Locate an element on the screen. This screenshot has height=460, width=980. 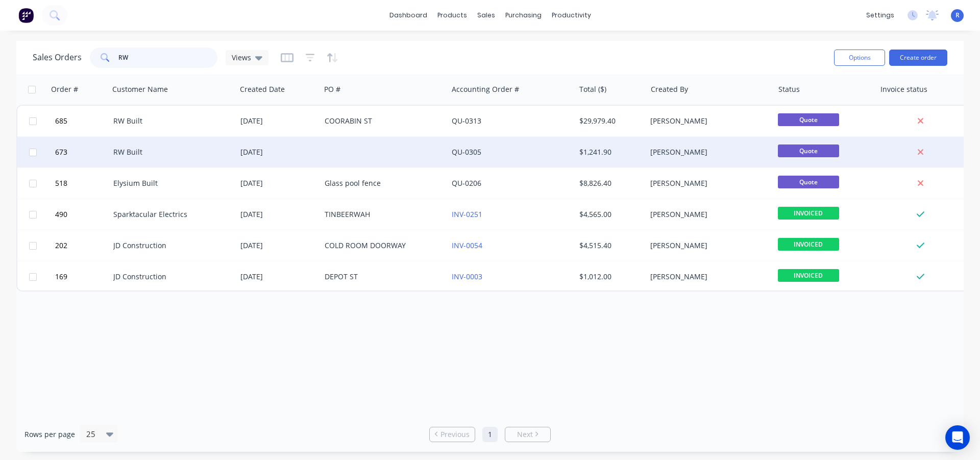
img: Factory is located at coordinates (26, 16).